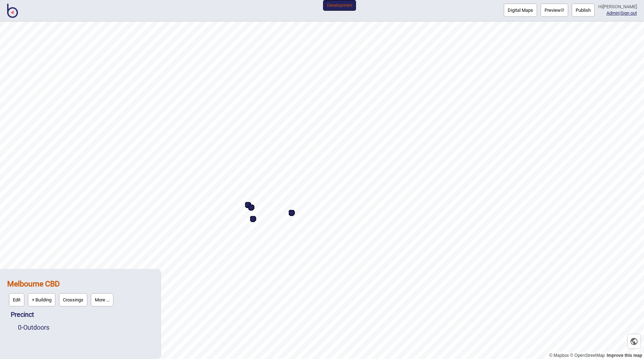 The image size is (644, 359). Describe the element at coordinates (554, 10) in the screenshot. I see `a: Previewpreview` at that location.